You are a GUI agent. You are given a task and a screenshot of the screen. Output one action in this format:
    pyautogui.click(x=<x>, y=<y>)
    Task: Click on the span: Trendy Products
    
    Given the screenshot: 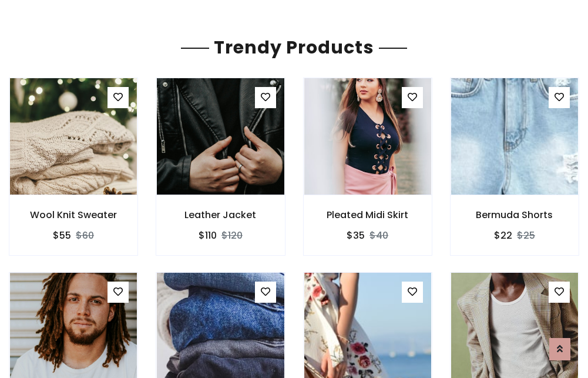 What is the action you would take?
    pyautogui.click(x=294, y=47)
    